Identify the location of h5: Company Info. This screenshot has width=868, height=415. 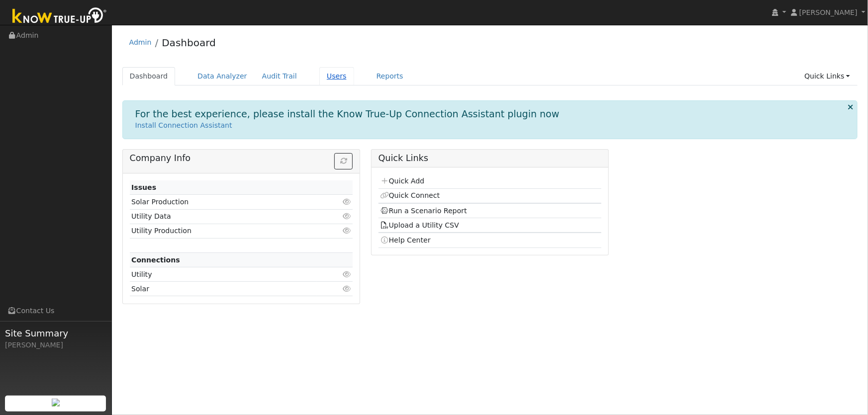
(241, 158).